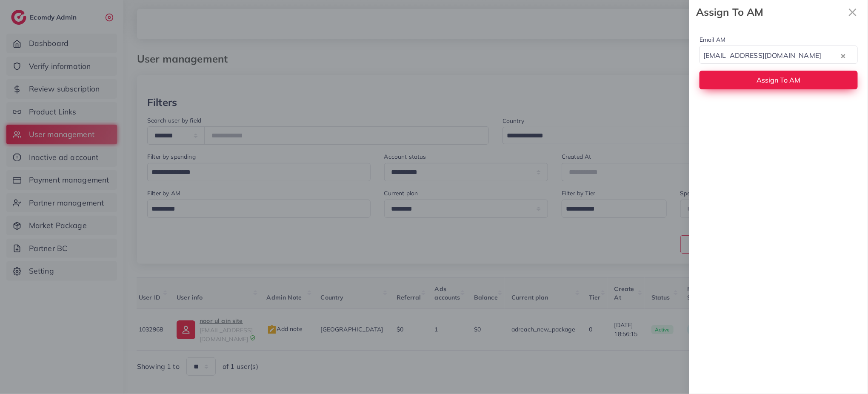  I want to click on strong: Assign To AM, so click(770, 12).